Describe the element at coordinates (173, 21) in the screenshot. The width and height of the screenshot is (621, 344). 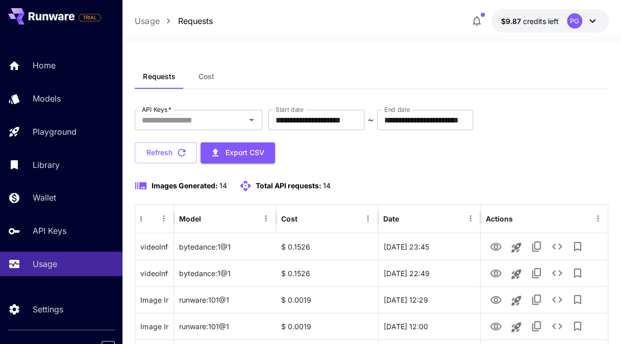
I see `nav: breadcrumb` at that location.